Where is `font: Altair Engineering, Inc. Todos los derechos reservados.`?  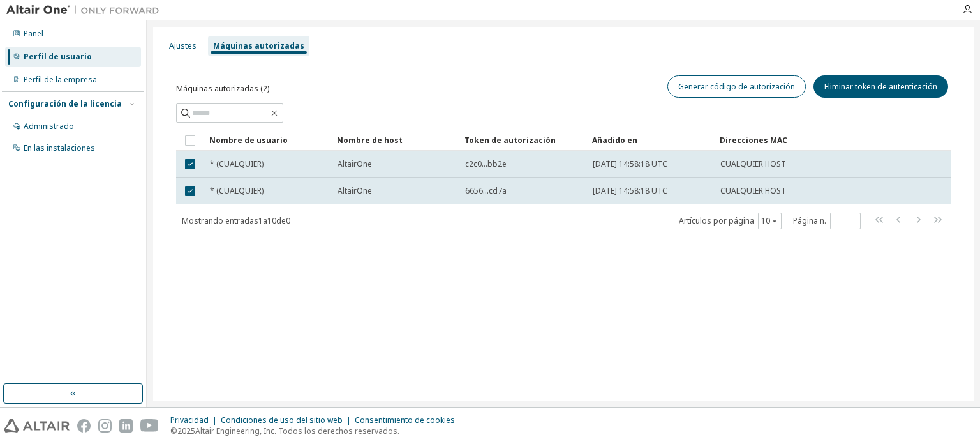 font: Altair Engineering, Inc. Todos los derechos reservados. is located at coordinates (297, 430).